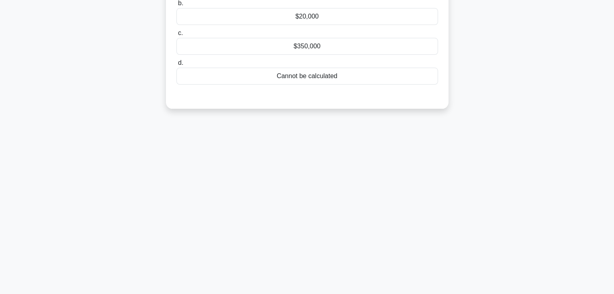  What do you see at coordinates (307, 46) in the screenshot?
I see `div: $350,000` at bounding box center [307, 46].